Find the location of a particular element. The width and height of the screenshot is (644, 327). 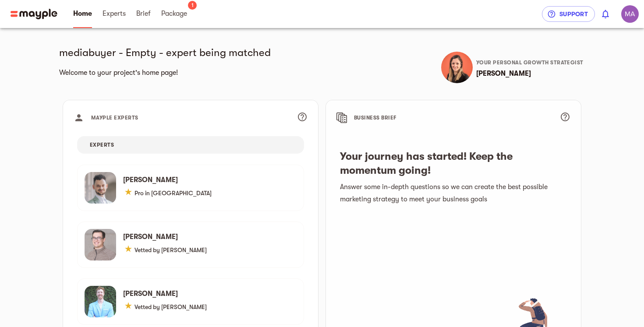

img: Main logo is located at coordinates (33, 14).